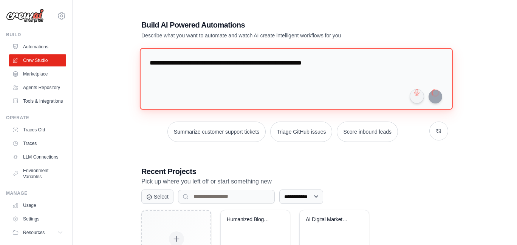 This screenshot has width=517, height=245. Describe the element at coordinates (36, 35) in the screenshot. I see `div: Build` at that location.